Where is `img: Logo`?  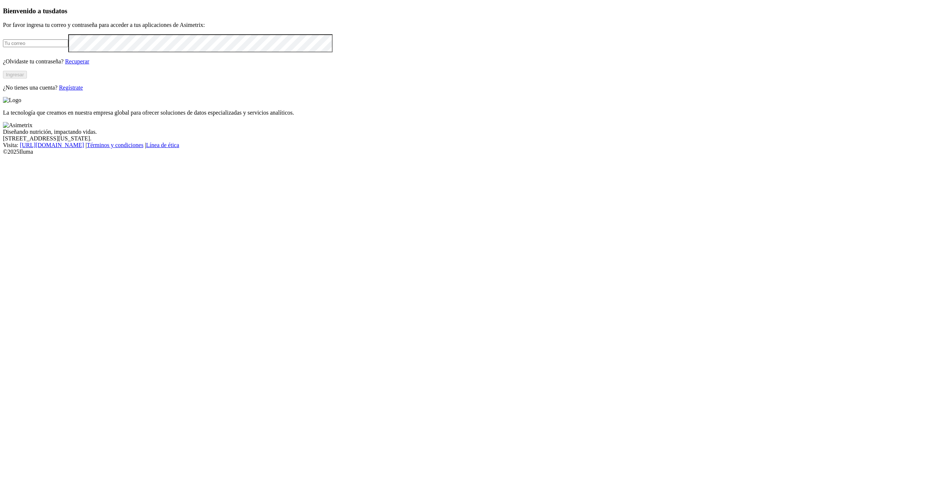
img: Logo is located at coordinates (12, 100).